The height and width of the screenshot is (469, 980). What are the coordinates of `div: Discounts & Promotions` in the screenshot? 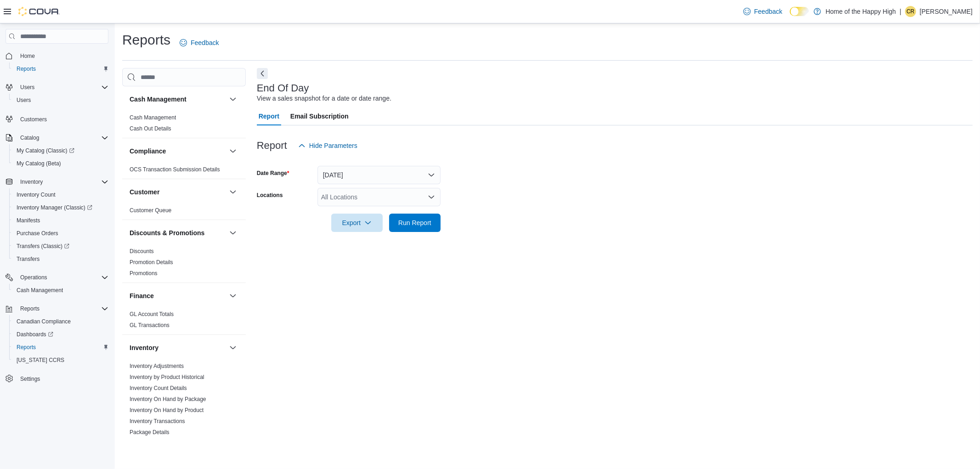 It's located at (184, 264).